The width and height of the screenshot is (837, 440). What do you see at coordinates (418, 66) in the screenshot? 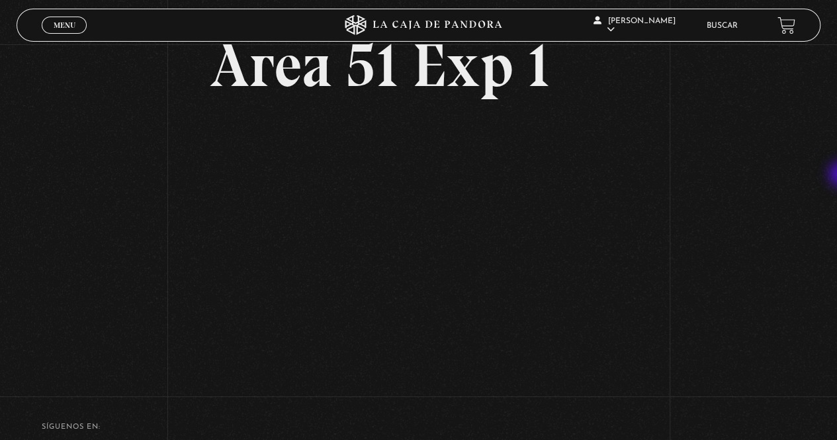
I see `h2: Área 51 Exp 1` at bounding box center [418, 66].